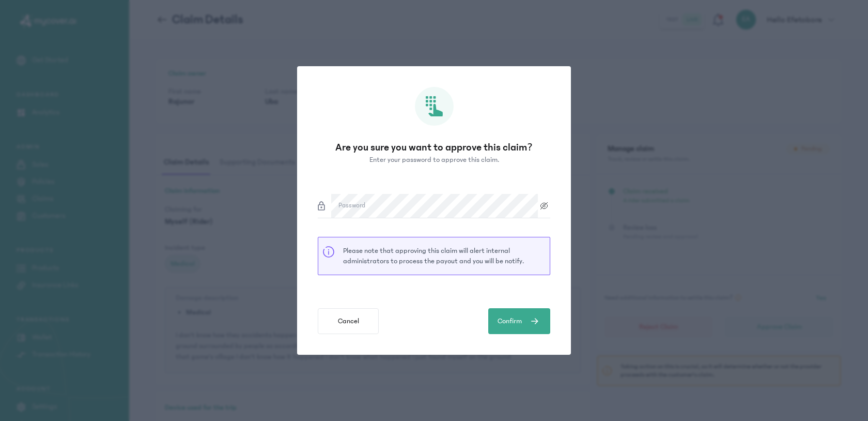 The width and height of the screenshot is (868, 421). Describe the element at coordinates (352, 206) in the screenshot. I see `label: Password` at that location.